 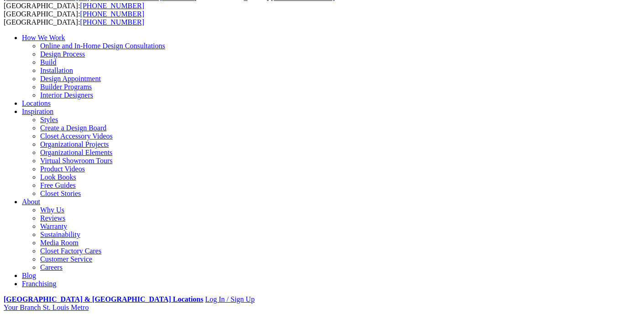 What do you see at coordinates (75, 144) in the screenshot?
I see `a: Organizational Projects` at bounding box center [75, 144].